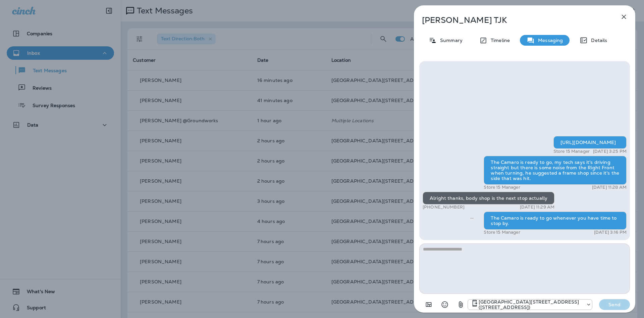 This screenshot has height=318, width=644. Describe the element at coordinates (597, 40) in the screenshot. I see `p: Details` at that location.